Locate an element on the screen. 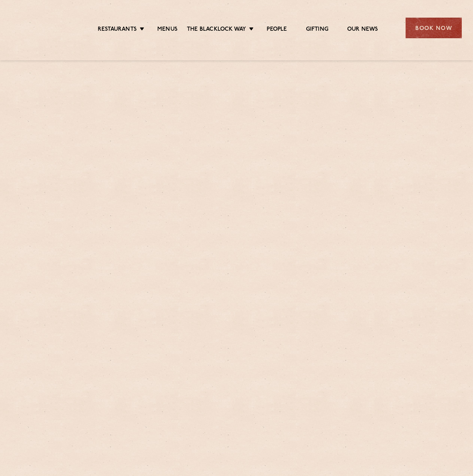  img: svg%3E is located at coordinates (43, 28).